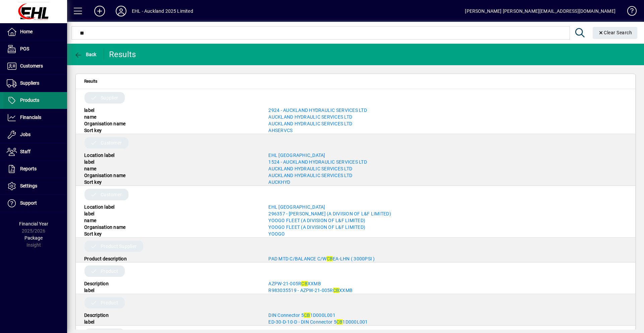 The height and width of the screenshot is (333, 644). What do you see at coordinates (280, 130) in the screenshot?
I see `span: AHSERVCS` at bounding box center [280, 130].